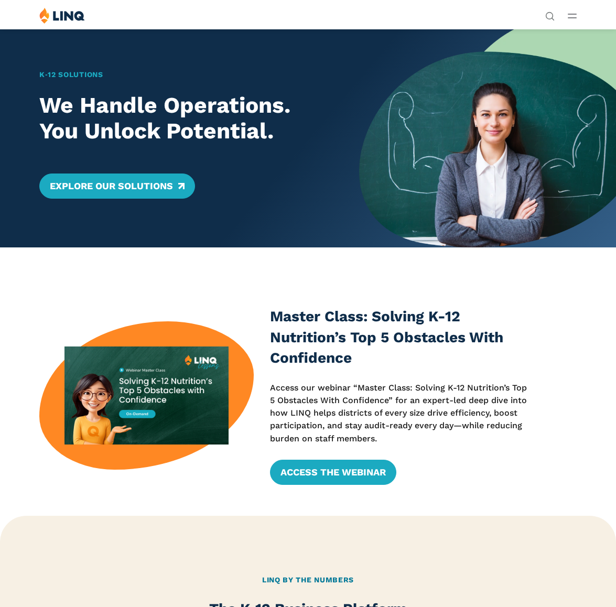 The width and height of the screenshot is (616, 607). I want to click on button: Open Search Bar, so click(550, 15).